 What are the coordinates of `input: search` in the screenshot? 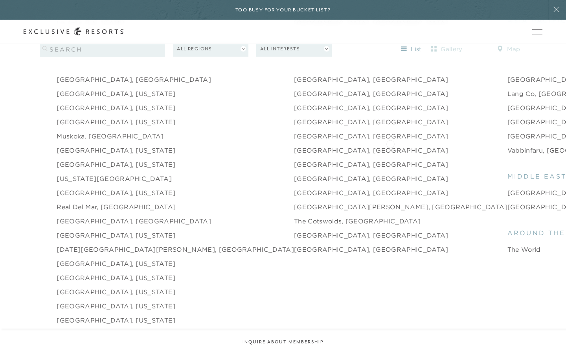 It's located at (103, 49).